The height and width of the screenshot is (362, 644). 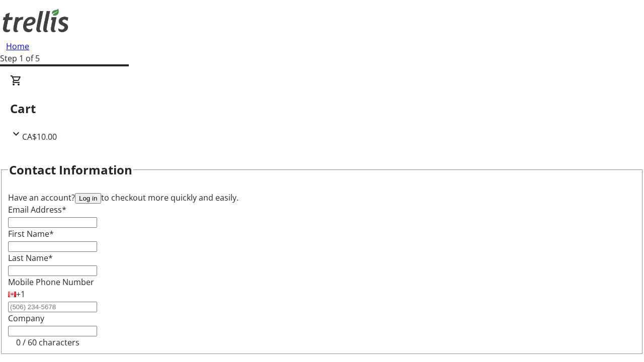 What do you see at coordinates (322, 198) in the screenshot?
I see `div: Have an account? to checkout more quickly and easily.` at bounding box center [322, 198].